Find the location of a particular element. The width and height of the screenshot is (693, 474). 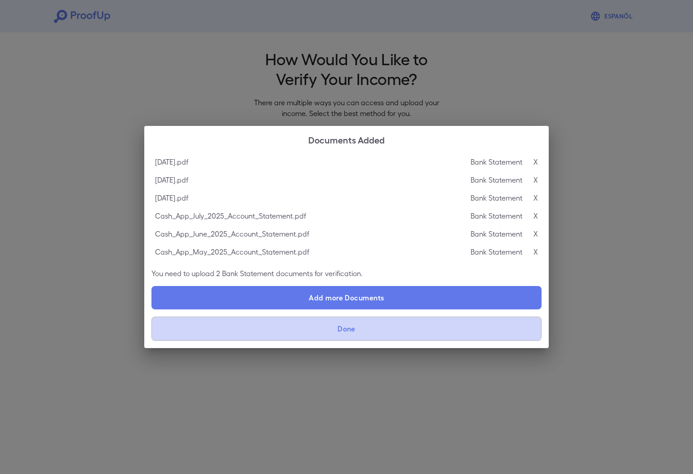

button: Done is located at coordinates (347, 329).